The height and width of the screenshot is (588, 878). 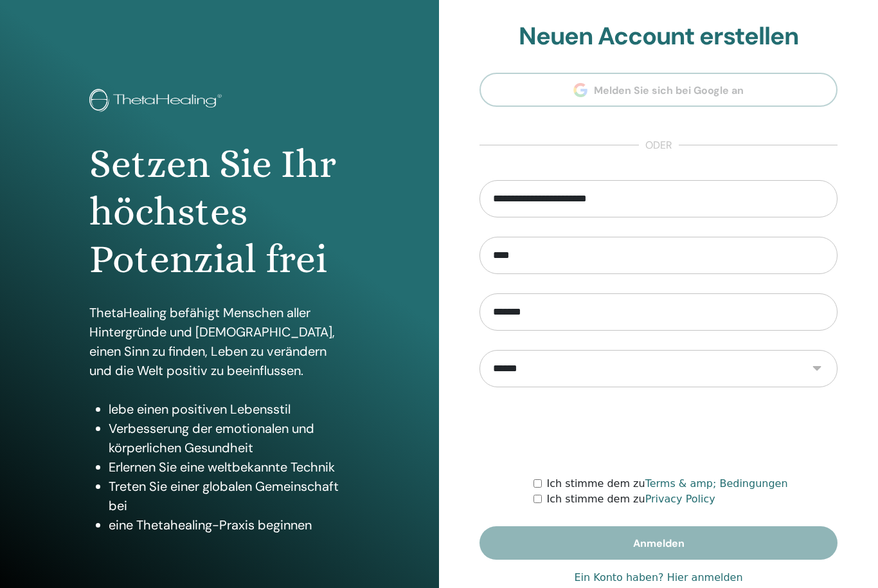 What do you see at coordinates (659, 577) in the screenshot?
I see `a: Ein Konto haben? Hier anmelden` at bounding box center [659, 577].